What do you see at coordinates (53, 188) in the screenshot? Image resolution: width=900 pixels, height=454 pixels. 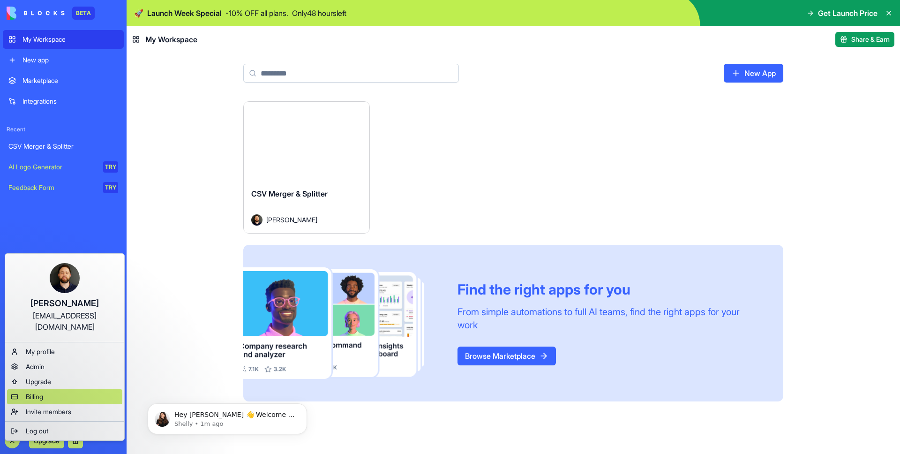 I see `div: Feedback Form` at bounding box center [53, 188].